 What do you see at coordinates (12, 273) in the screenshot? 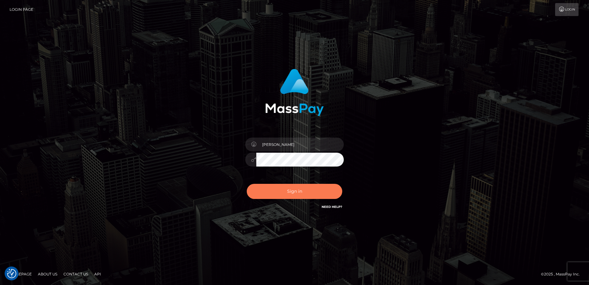
I see `img: Revisit consent button` at bounding box center [12, 273].